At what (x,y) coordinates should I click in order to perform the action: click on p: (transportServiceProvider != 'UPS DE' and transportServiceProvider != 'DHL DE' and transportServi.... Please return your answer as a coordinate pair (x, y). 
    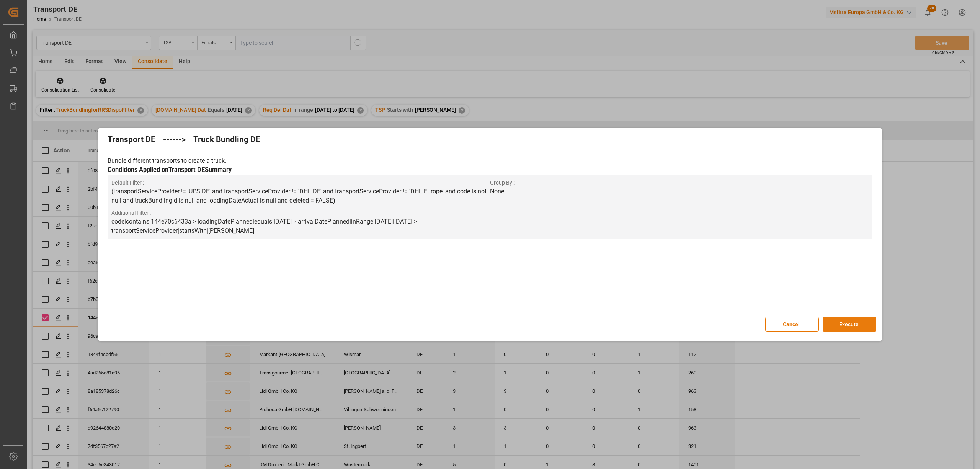
    Looking at the image, I should click on (300, 196).